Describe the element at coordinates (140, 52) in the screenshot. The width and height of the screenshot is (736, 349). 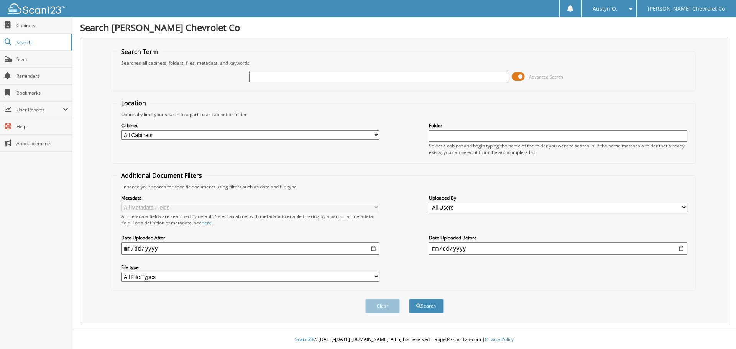
I see `legend: Search Term` at that location.